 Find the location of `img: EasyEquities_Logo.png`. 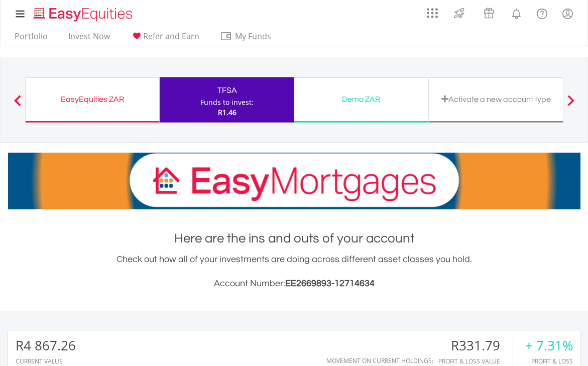

img: EasyEquities_Logo.png is located at coordinates (84, 14).